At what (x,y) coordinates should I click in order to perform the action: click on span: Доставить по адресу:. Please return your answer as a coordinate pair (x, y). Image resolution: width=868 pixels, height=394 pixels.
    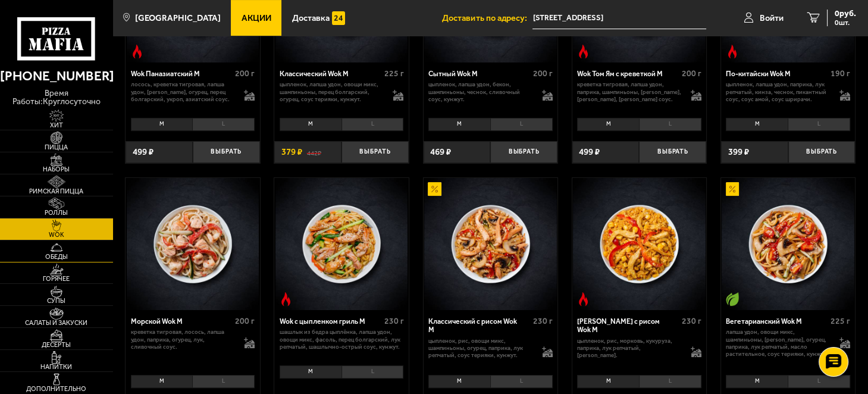
    Looking at the image, I should click on (487, 18).